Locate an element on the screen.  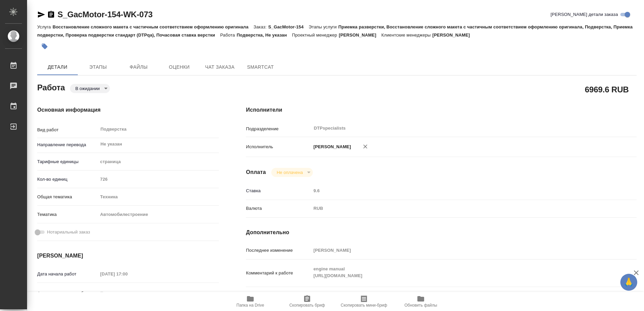
p: Услуга is located at coordinates (45, 27).